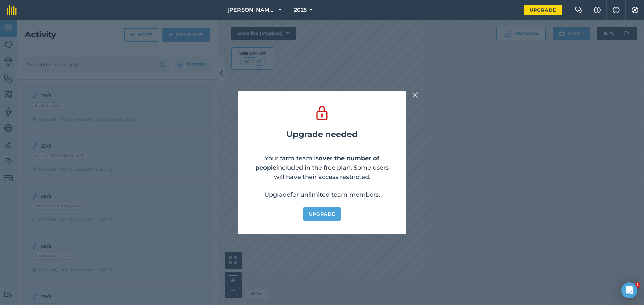 This screenshot has width=644, height=305. I want to click on p: Your farm team is included in the free plan. Some users will have their access restricted., so click(322, 168).